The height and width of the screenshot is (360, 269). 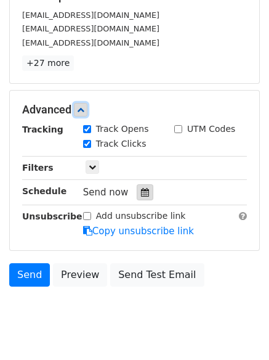 I want to click on strong: Tracking, so click(x=42, y=129).